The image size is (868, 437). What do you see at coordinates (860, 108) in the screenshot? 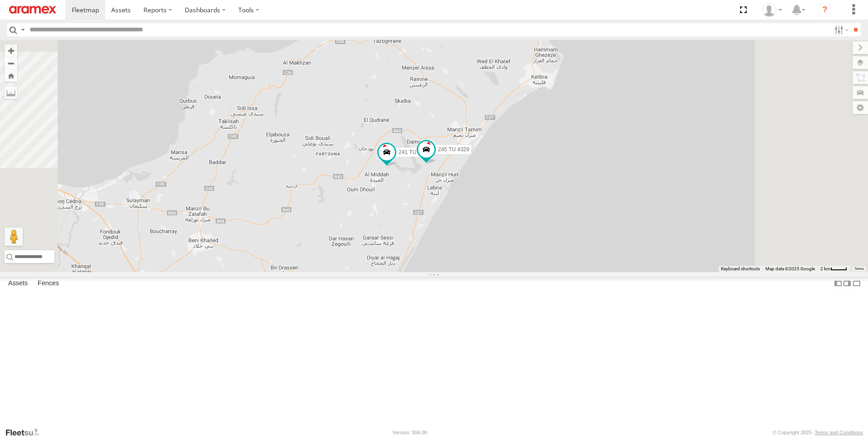
I see `label: Map Settings` at bounding box center [860, 108].